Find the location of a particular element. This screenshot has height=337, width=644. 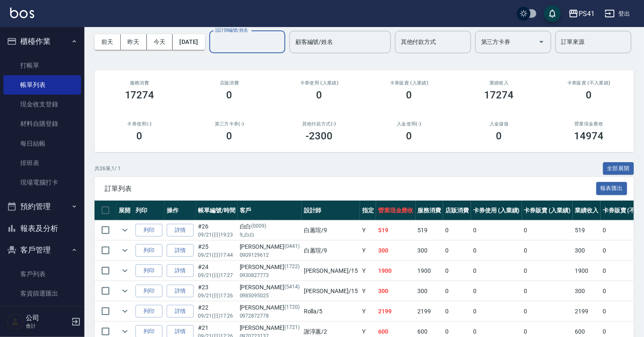

th: 列印 is located at coordinates (149, 210).